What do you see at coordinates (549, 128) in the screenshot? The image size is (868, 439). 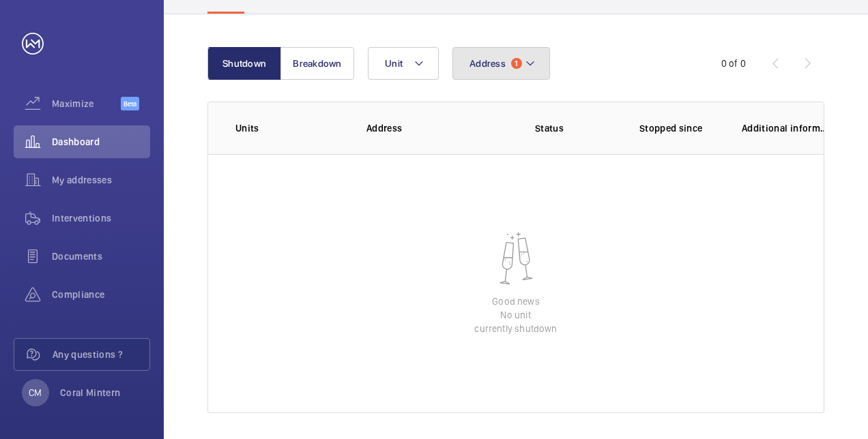 I see `p: Status` at bounding box center [549, 128].